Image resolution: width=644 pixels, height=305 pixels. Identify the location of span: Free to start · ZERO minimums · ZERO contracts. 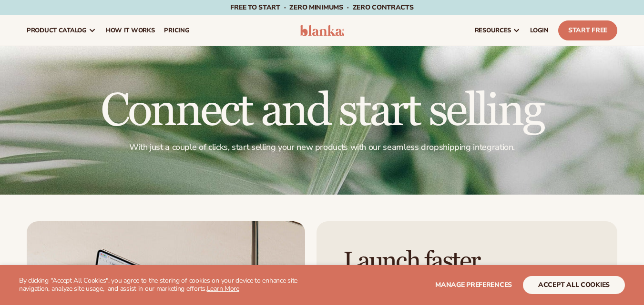
(322, 7).